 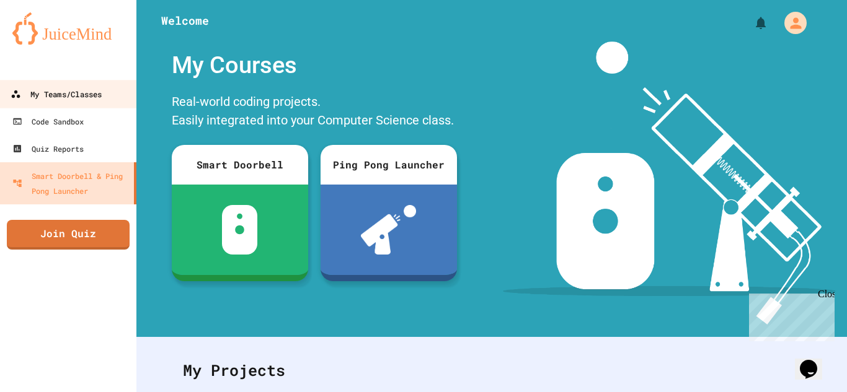 What do you see at coordinates (239, 230) in the screenshot?
I see `img: sdb-white.svg` at bounding box center [239, 230].